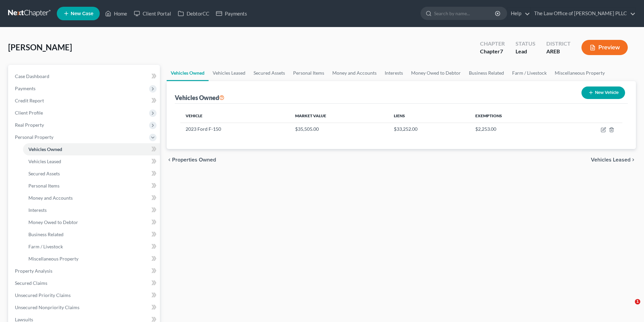  What do you see at coordinates (525, 51) in the screenshot?
I see `div: Lead` at bounding box center [525, 51].